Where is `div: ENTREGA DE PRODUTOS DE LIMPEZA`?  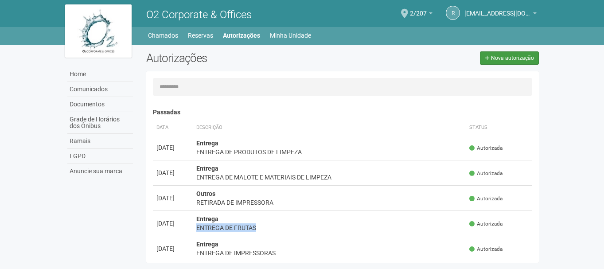
div: ENTREGA DE PRODUTOS DE LIMPEZA is located at coordinates (329, 152).